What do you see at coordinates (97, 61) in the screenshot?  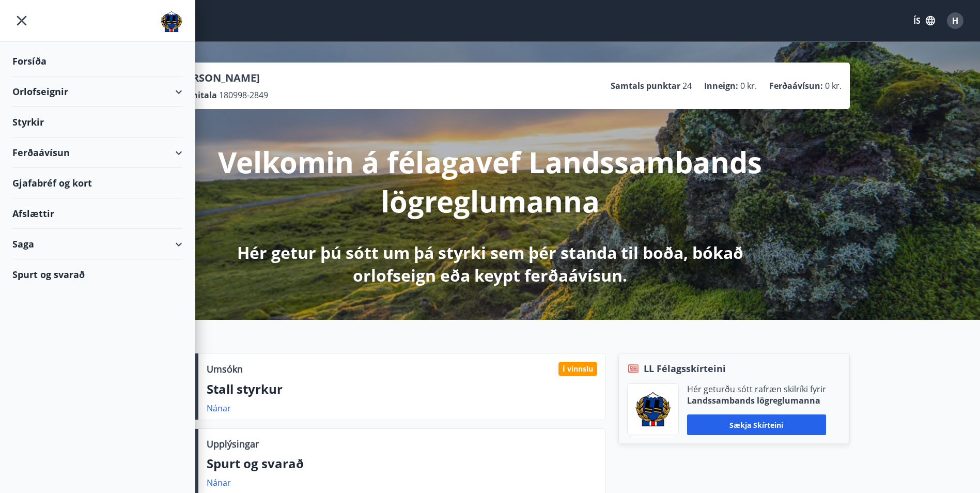 I see `div: Forsíða` at bounding box center [97, 61].